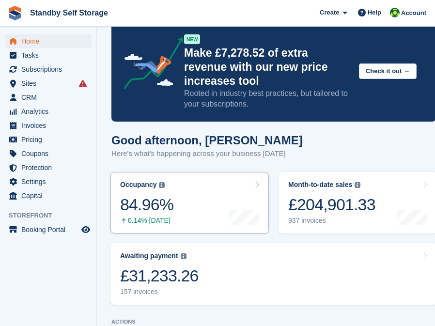  Describe the element at coordinates (50, 126) in the screenshot. I see `span: Invoices` at that location.